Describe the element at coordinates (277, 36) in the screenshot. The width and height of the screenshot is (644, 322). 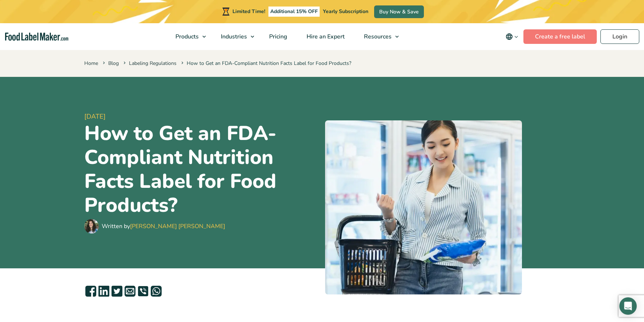
I see `a: Pricing` at that location.